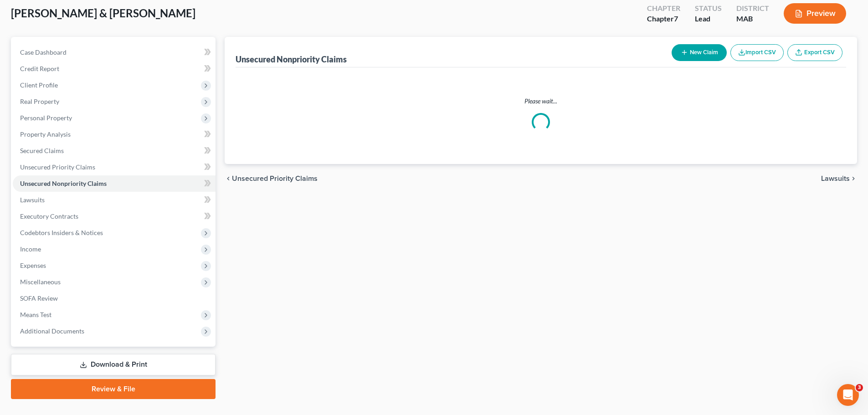 The width and height of the screenshot is (868, 415). I want to click on a: Property Analysis, so click(114, 134).